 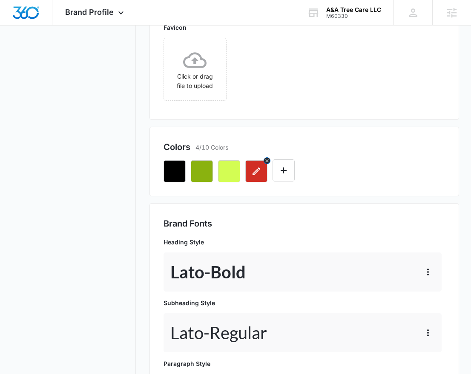 What do you see at coordinates (218, 333) in the screenshot?
I see `p: Lato - Regular` at bounding box center [218, 333].